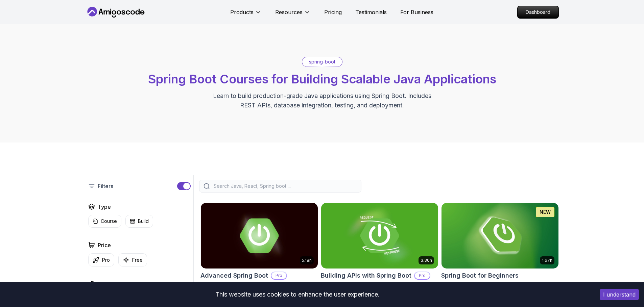  Describe the element at coordinates (366, 275) in the screenshot. I see `h2: Building APIs with Spring Boot` at that location.